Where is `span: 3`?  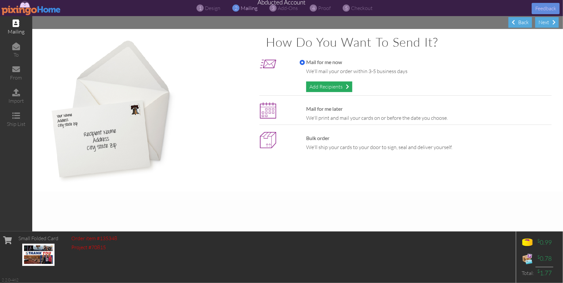 span: 3 is located at coordinates (273, 8).